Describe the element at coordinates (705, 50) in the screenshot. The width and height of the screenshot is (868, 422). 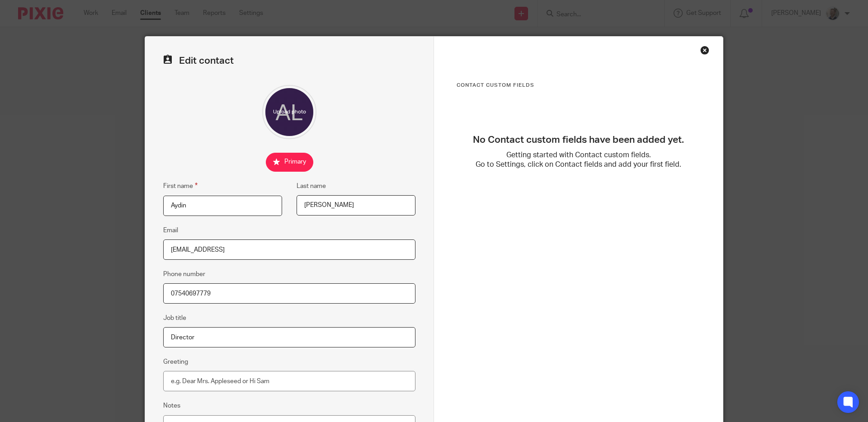
I see `div: Close this dialog window` at that location.